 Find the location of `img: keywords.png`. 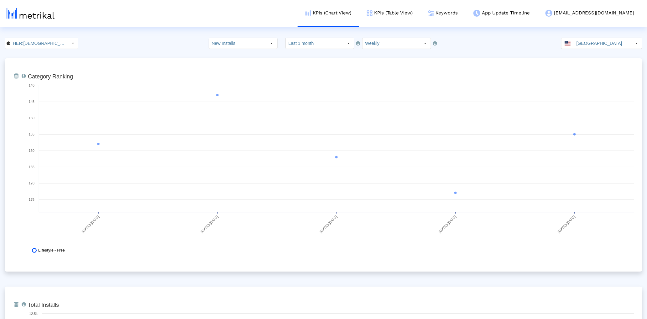

img: keywords.png is located at coordinates (431, 13).